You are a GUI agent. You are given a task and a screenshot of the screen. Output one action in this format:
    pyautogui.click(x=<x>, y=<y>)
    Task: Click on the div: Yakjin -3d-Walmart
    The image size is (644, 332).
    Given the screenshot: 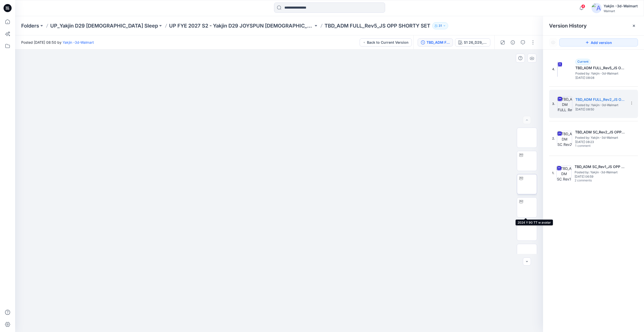 What is the action you would take?
    pyautogui.click(x=621, y=6)
    